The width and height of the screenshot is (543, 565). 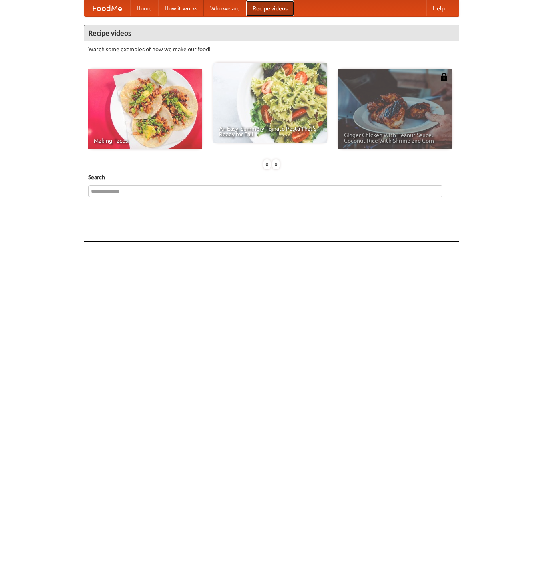 I want to click on h5: Search, so click(x=271, y=177).